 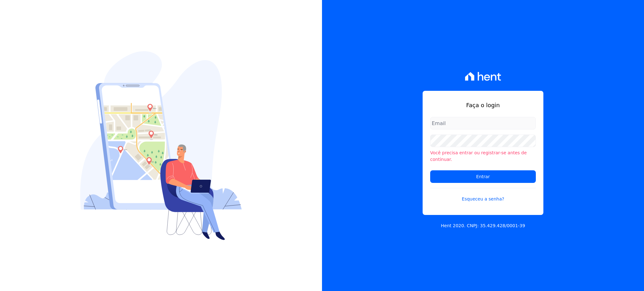 I want to click on input: Entrar, so click(x=483, y=176).